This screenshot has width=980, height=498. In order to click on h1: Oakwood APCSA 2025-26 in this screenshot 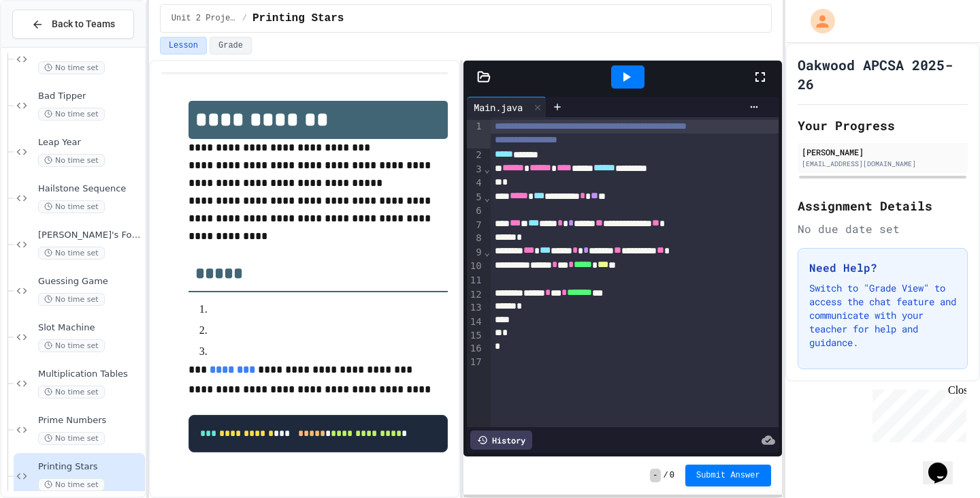, I will do `click(883, 74)`.